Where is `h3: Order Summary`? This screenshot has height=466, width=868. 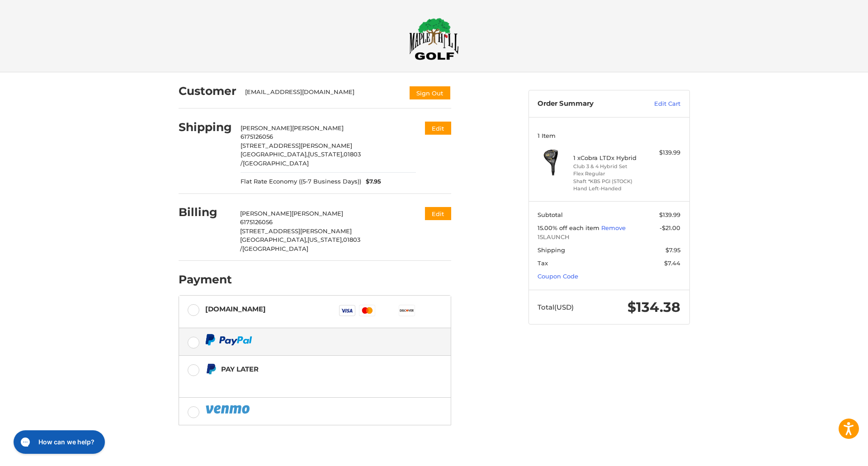
h3: Order Summary is located at coordinates (586, 104).